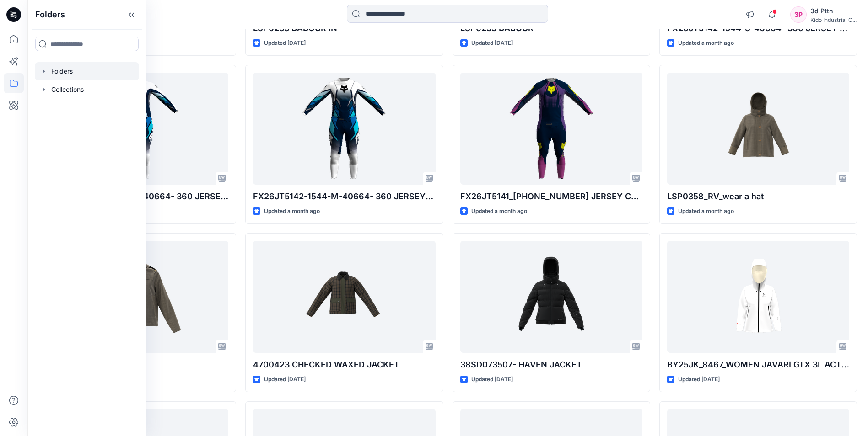 The width and height of the screenshot is (868, 436). What do you see at coordinates (832, 19) in the screenshot?
I see `div: Kido Industrial C...` at bounding box center [832, 19].